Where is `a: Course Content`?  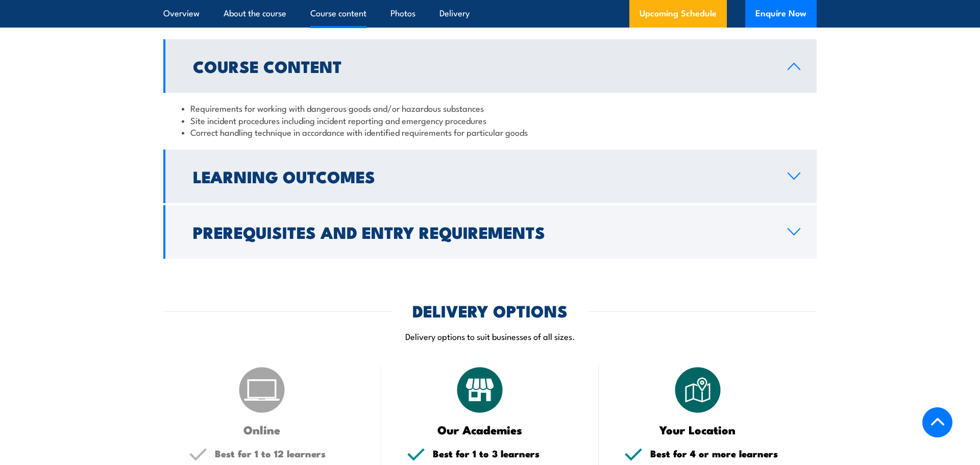
a: Course Content is located at coordinates (490, 66).